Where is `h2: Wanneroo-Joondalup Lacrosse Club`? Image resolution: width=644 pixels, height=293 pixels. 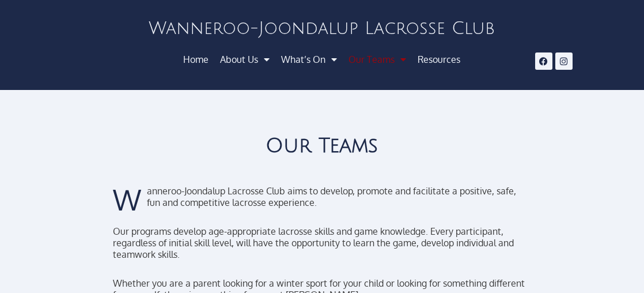
h2: Wanneroo-Joondalup Lacrosse Club is located at coordinates (322, 29).